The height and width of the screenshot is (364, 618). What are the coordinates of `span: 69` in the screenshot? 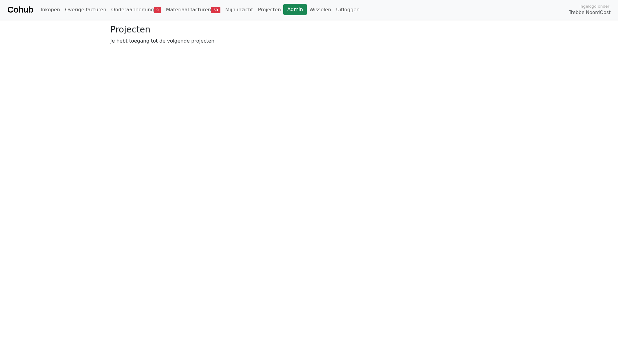 It's located at (215, 10).